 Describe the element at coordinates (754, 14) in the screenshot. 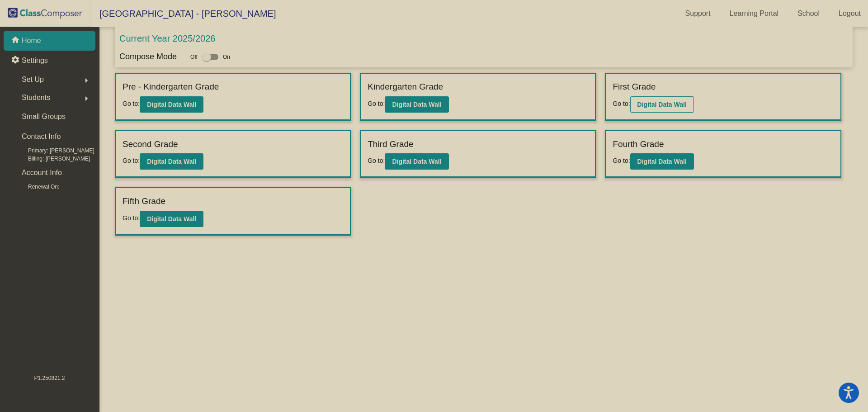

I see `a: Learning Portal` at that location.